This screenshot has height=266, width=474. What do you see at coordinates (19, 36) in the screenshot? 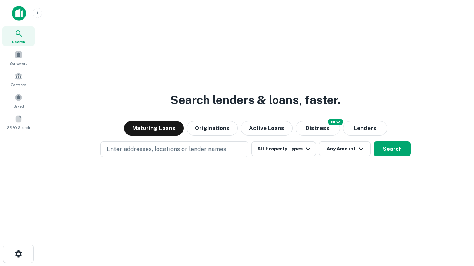
I see `a: Search` at bounding box center [19, 36].